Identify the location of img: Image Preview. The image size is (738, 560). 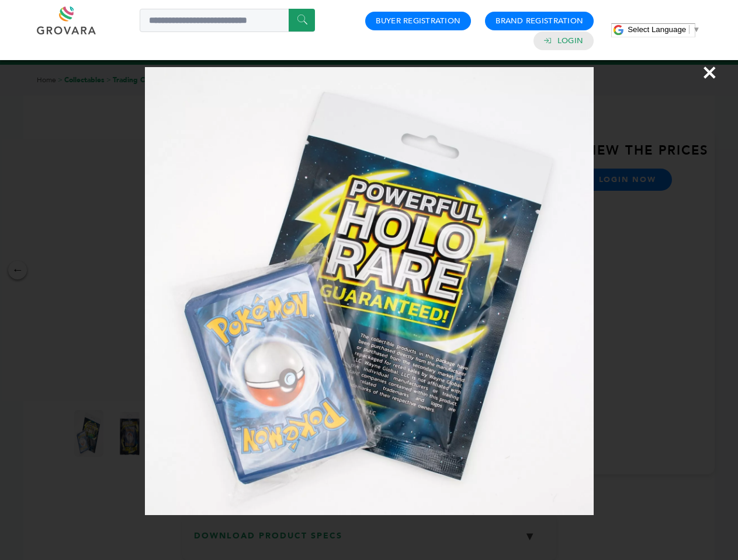
(369, 291).